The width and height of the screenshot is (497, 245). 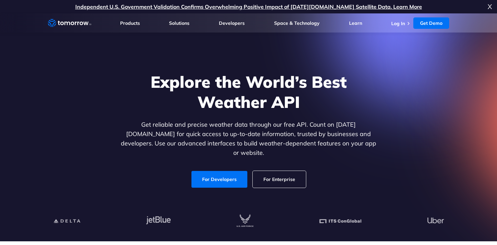 I want to click on a: Products, so click(x=130, y=23).